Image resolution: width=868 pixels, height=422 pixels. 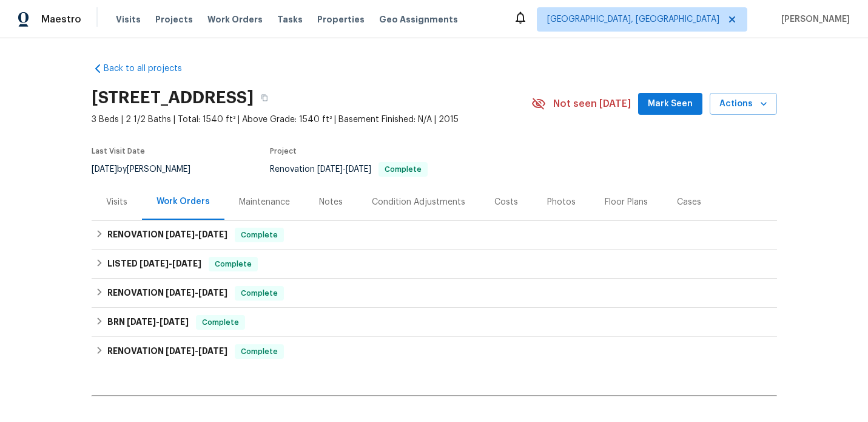 I want to click on span: 3 Beds | 2 1/2 Baths | Total: 1540 ft² | Above Grade: 1540 ft² | Basement Finished: N/A | 2015, so click(x=312, y=119).